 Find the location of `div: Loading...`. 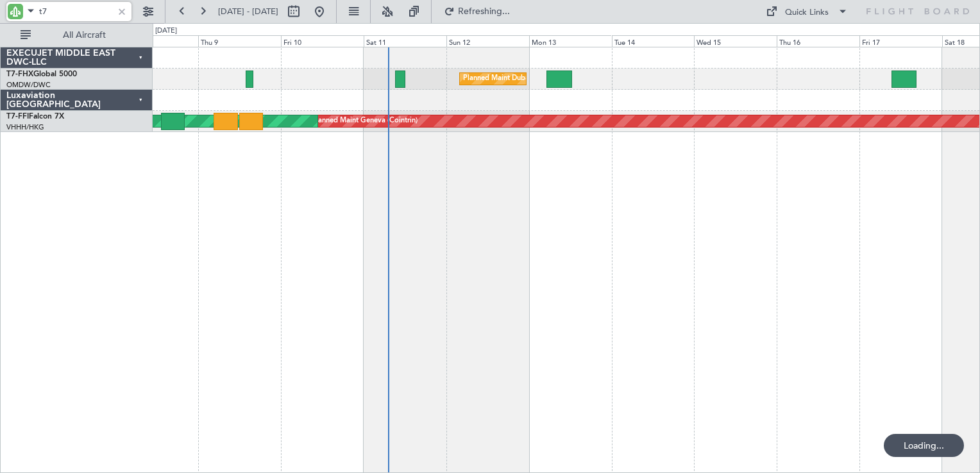

div: Loading... is located at coordinates (923, 445).